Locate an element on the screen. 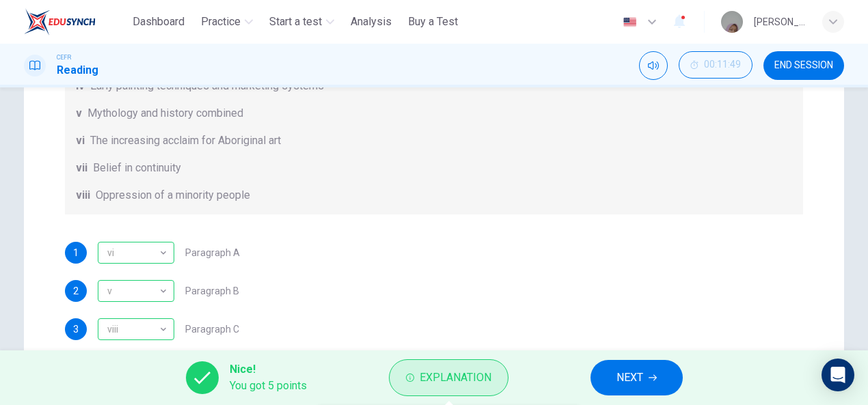 Image resolution: width=868 pixels, height=405 pixels. span: CEFR is located at coordinates (64, 57).